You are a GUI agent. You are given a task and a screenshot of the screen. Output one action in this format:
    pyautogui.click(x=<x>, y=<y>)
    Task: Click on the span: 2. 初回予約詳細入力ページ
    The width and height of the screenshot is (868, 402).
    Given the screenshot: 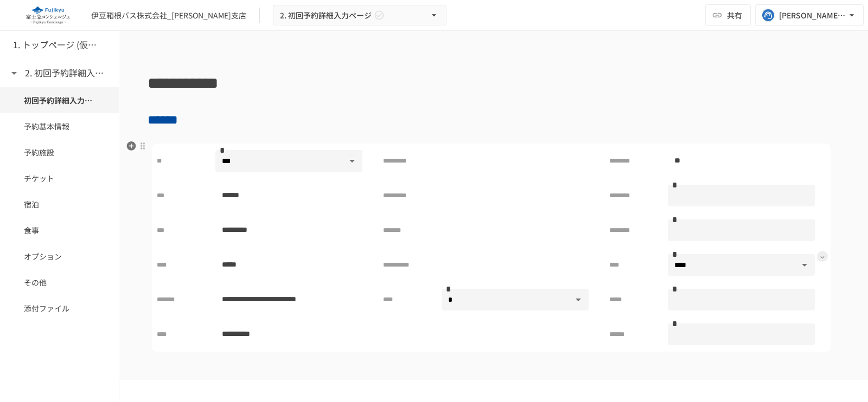 What is the action you would take?
    pyautogui.click(x=325, y=15)
    